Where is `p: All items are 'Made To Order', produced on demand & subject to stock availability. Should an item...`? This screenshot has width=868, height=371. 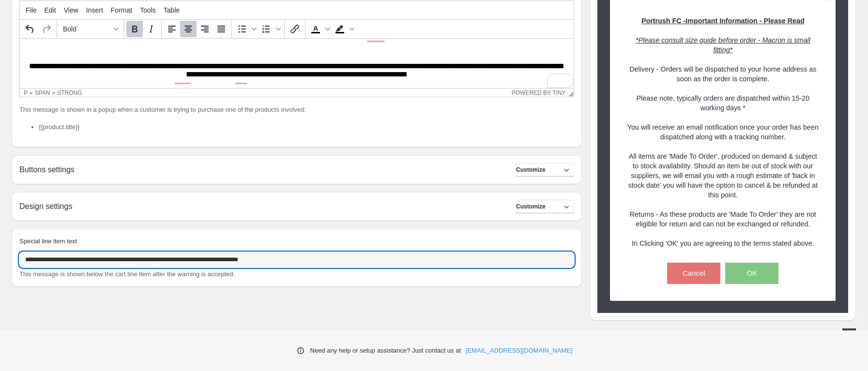
p: All items are 'Made To Order', produced on demand & subject to stock availability. Should an item... is located at coordinates (723, 175).